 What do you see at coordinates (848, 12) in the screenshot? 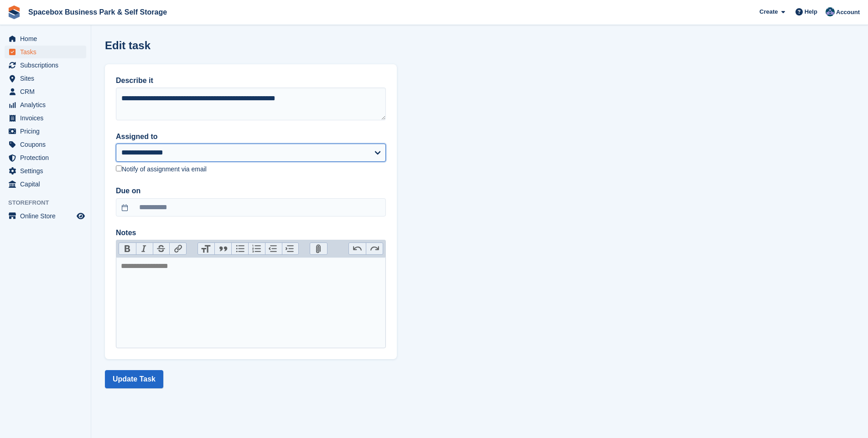
I see `span: Account` at bounding box center [848, 12].